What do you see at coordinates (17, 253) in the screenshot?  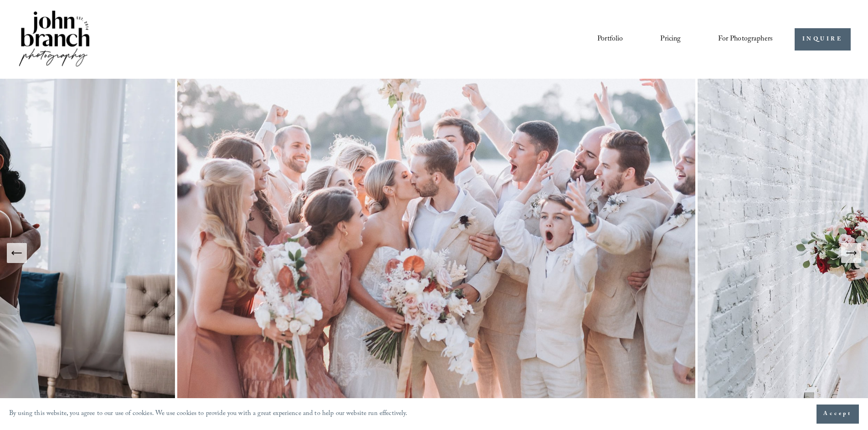 I see `button: Previous Slide` at bounding box center [17, 253].